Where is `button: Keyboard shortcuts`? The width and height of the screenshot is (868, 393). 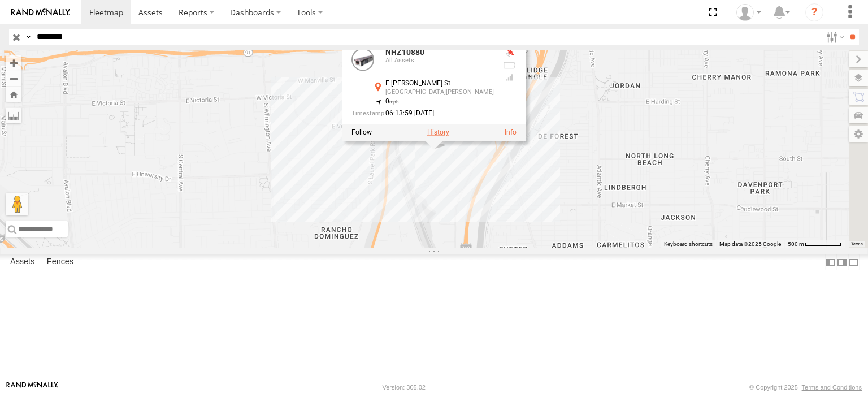 button: Keyboard shortcuts is located at coordinates (688, 244).